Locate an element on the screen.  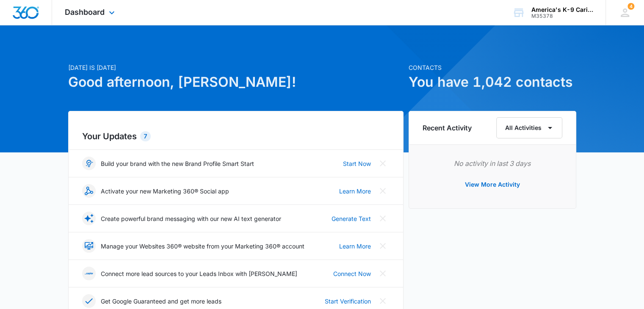
span: Dashboard is located at coordinates (85, 12).